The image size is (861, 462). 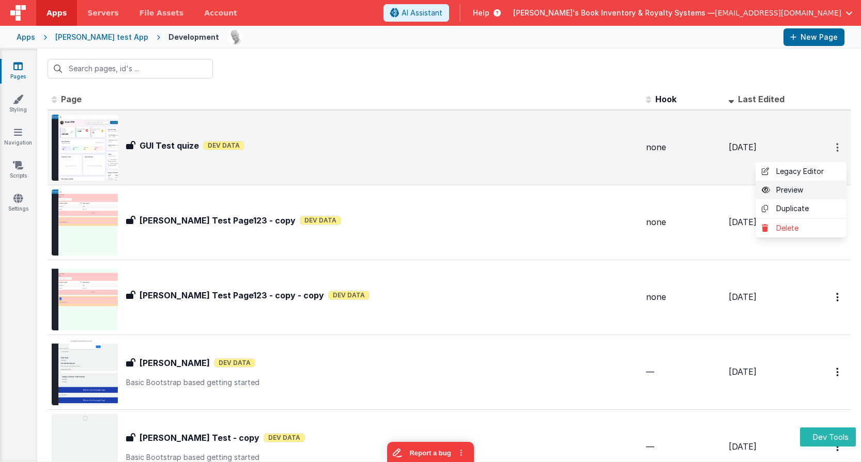 What do you see at coordinates (828, 437) in the screenshot?
I see `button: Dev Tools` at bounding box center [828, 437].